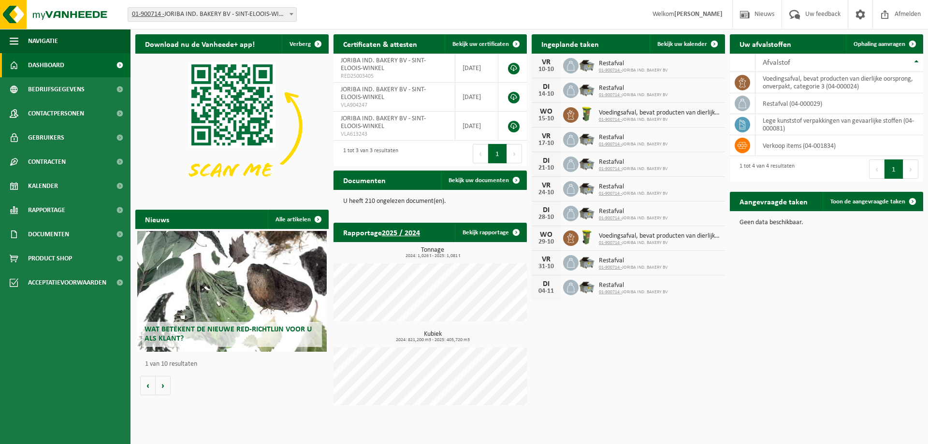  What do you see at coordinates (480, 154) in the screenshot?
I see `button: Previous` at bounding box center [480, 154].